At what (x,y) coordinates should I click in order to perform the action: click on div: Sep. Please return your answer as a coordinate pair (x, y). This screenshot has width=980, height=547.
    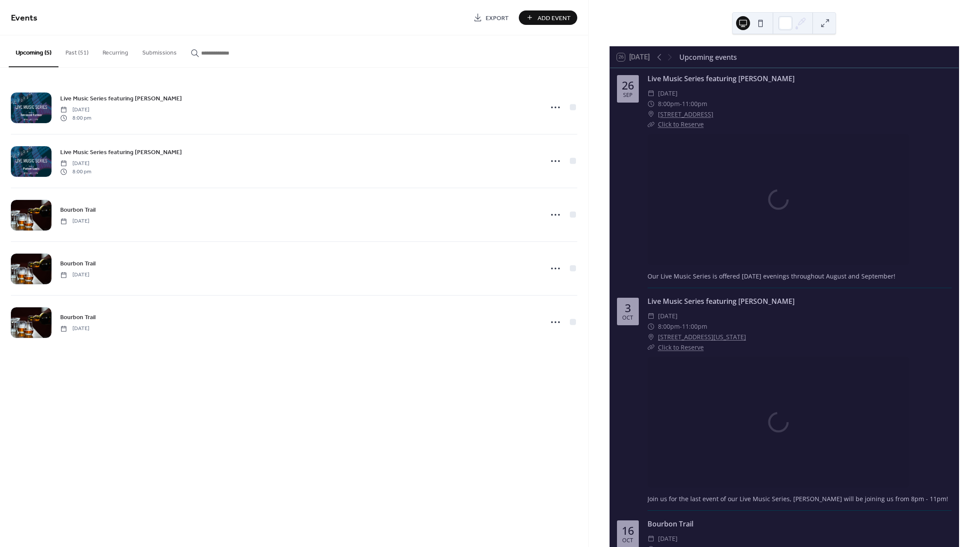
    Looking at the image, I should click on (628, 95).